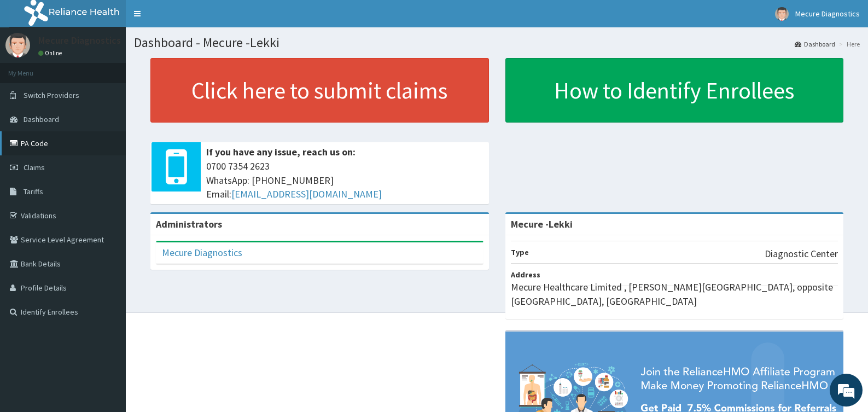  Describe the element at coordinates (33, 191) in the screenshot. I see `span: Tariffs` at that location.